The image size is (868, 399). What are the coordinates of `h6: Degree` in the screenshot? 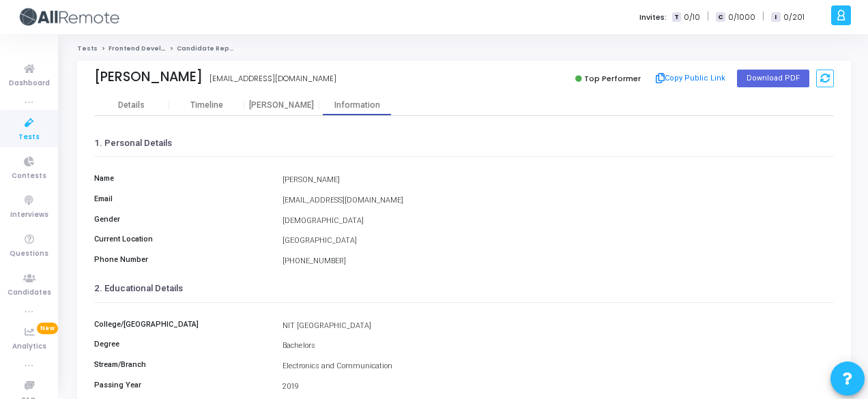 It's located at (181, 343).